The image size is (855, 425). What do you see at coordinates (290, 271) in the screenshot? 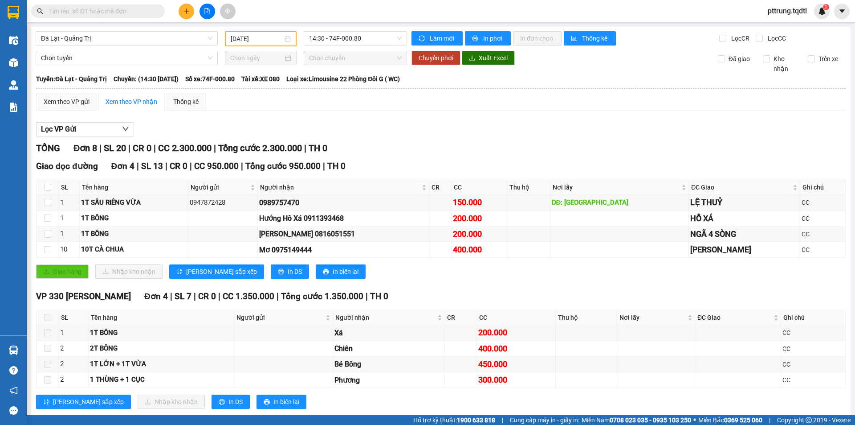
I see `button: printerIn DS` at bounding box center [290, 271].